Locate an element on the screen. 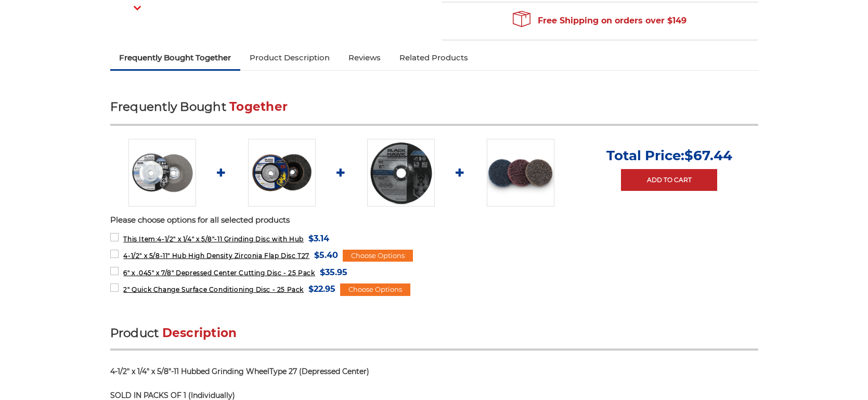  span: $67.44 is located at coordinates (708, 156).